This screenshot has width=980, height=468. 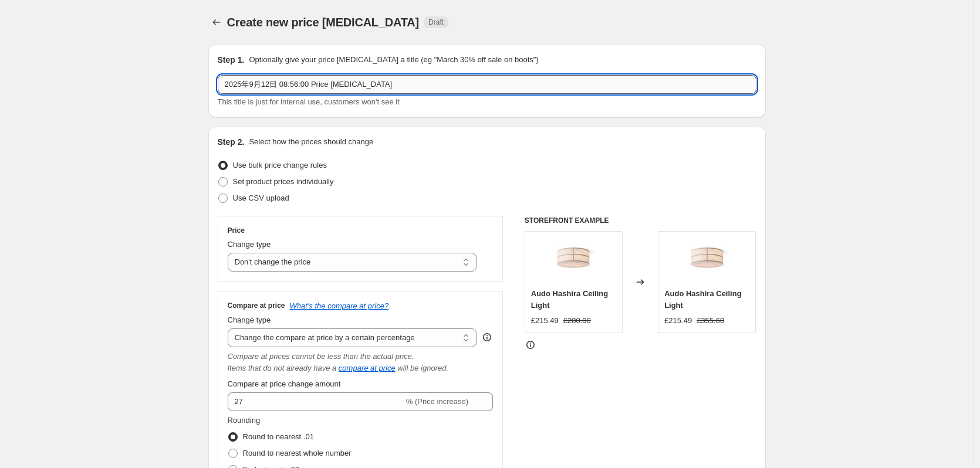 What do you see at coordinates (339, 306) in the screenshot?
I see `button: What's the compare at price?` at bounding box center [339, 306].